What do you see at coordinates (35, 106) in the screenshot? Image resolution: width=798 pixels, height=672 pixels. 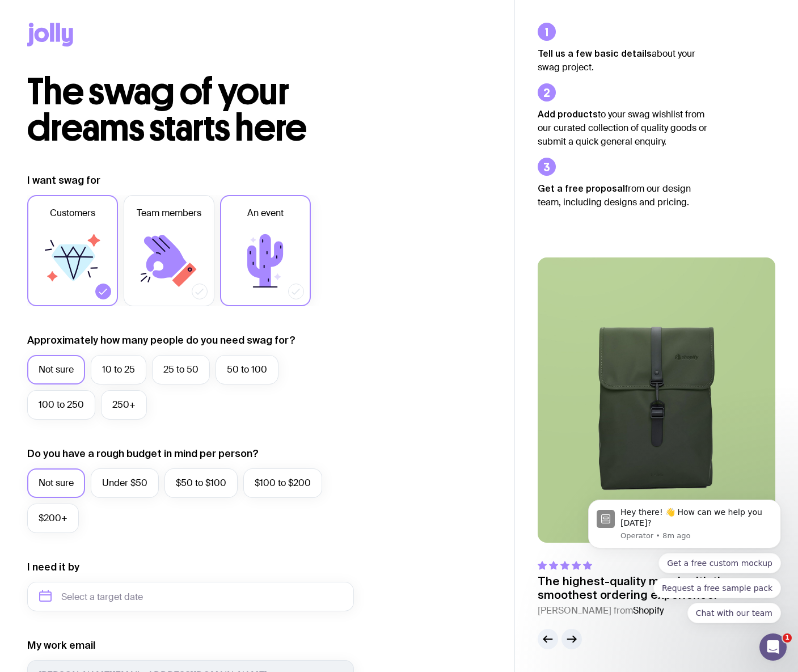 I see `img: Profile image for Operator` at bounding box center [35, 106].